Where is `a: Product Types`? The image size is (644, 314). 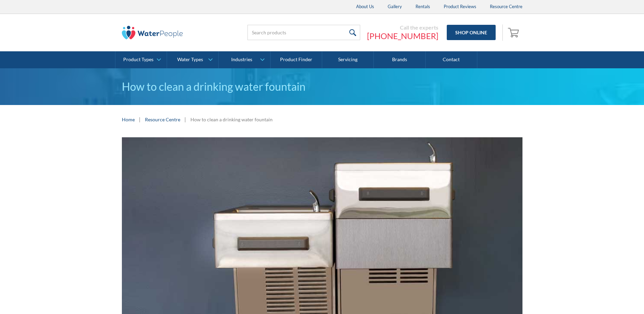
a: Product Types is located at coordinates (141, 60).